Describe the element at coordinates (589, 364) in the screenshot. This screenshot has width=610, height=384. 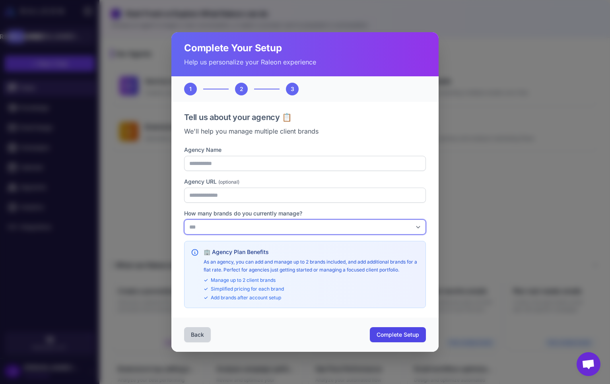
I see `div: Open chat` at that location.